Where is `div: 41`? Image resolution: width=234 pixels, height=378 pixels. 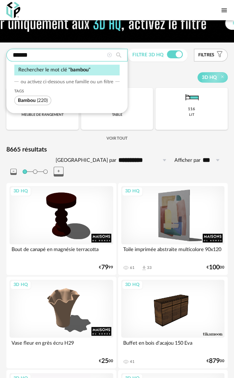 div: 41 is located at coordinates (132, 361).